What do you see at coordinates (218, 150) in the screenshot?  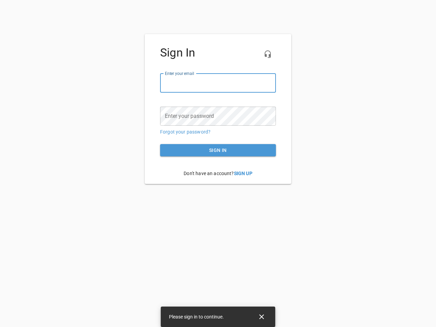 I see `button: Sign in` at bounding box center [218, 150].